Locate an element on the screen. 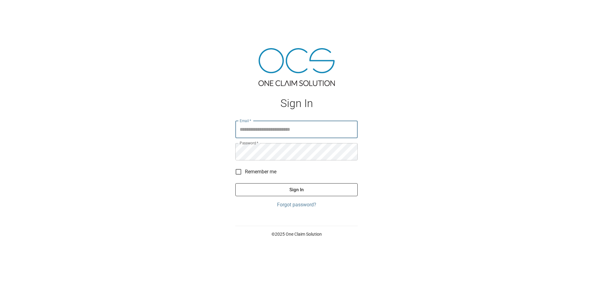  img: ocs-logo-tra.png is located at coordinates (296, 67).